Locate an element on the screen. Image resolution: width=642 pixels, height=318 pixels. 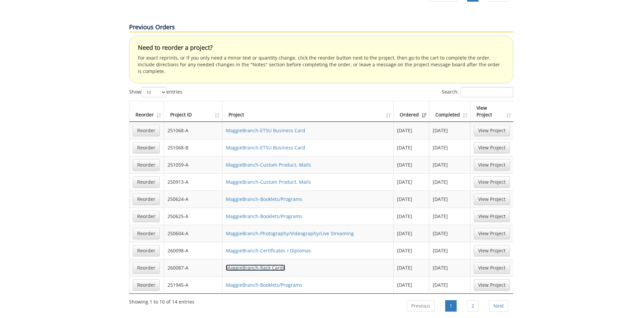
th: Completed: activate to sort column ascending is located at coordinates (450, 111).